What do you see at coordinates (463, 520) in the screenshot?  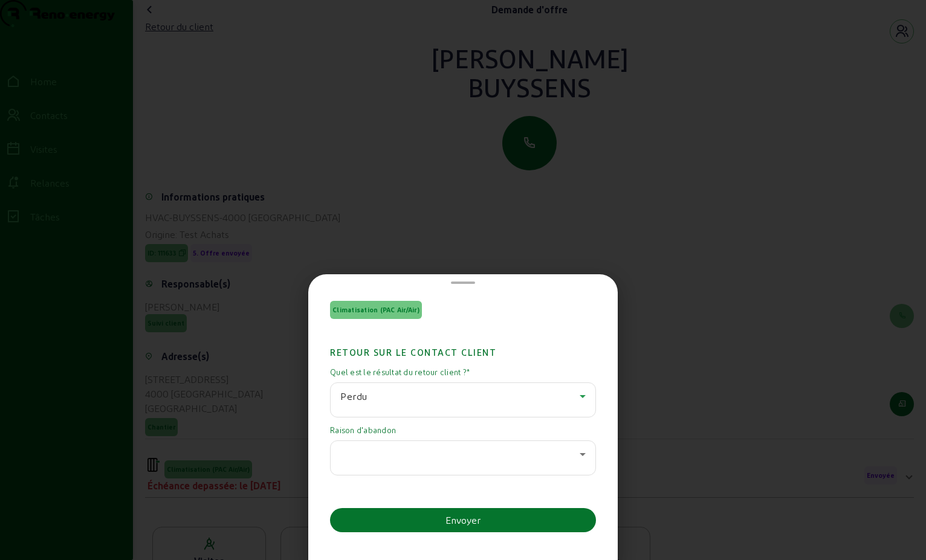 I see `div: Envoyer` at bounding box center [463, 520].